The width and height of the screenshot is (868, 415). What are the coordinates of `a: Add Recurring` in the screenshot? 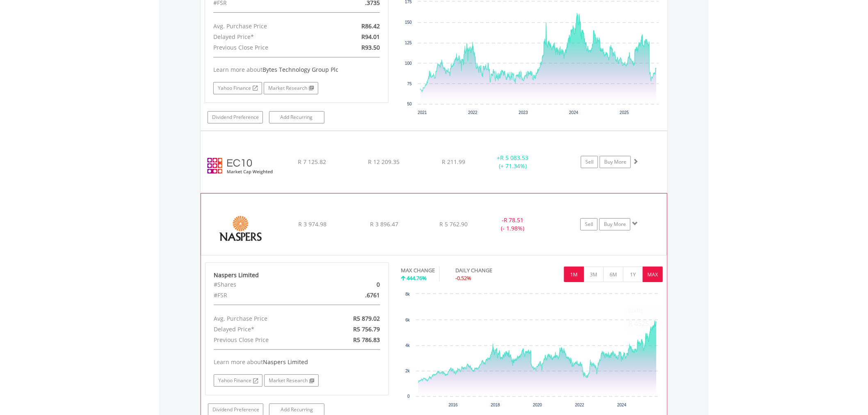 It's located at (296, 117).